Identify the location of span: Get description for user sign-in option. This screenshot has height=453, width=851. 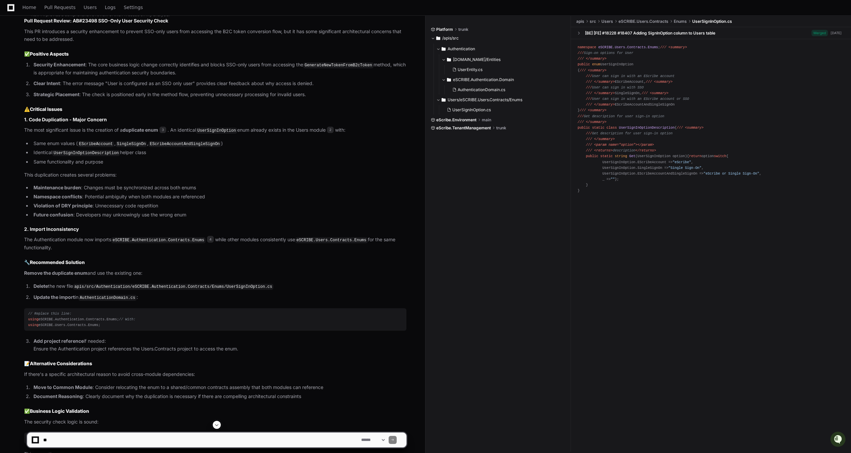
(629, 133).